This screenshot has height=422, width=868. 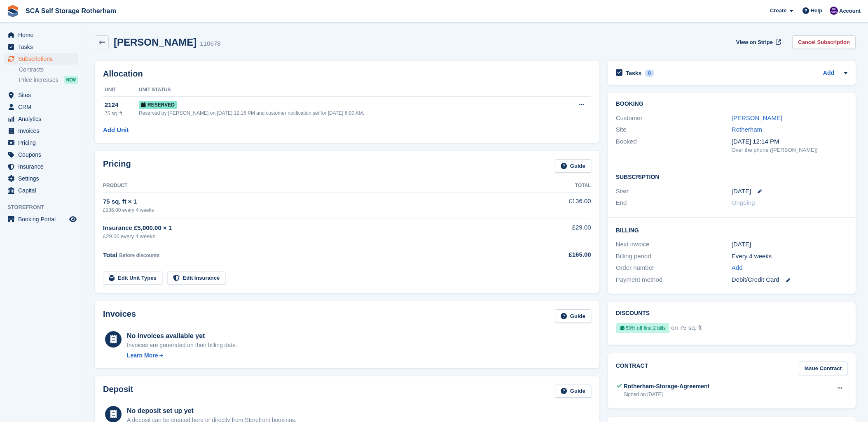 What do you see at coordinates (43, 191) in the screenshot?
I see `span: Capital` at bounding box center [43, 191].